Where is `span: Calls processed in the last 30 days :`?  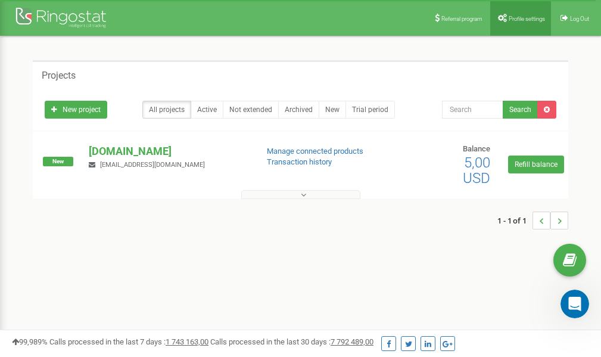
span: Calls processed in the last 30 days : is located at coordinates (292, 341).